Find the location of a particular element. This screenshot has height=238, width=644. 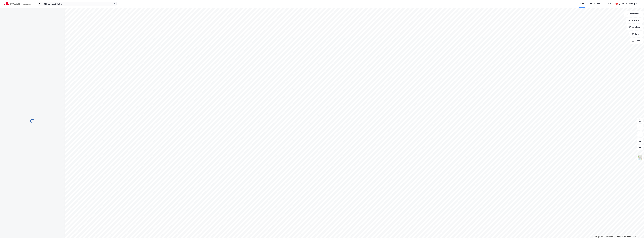

img: Z is located at coordinates (640, 158).